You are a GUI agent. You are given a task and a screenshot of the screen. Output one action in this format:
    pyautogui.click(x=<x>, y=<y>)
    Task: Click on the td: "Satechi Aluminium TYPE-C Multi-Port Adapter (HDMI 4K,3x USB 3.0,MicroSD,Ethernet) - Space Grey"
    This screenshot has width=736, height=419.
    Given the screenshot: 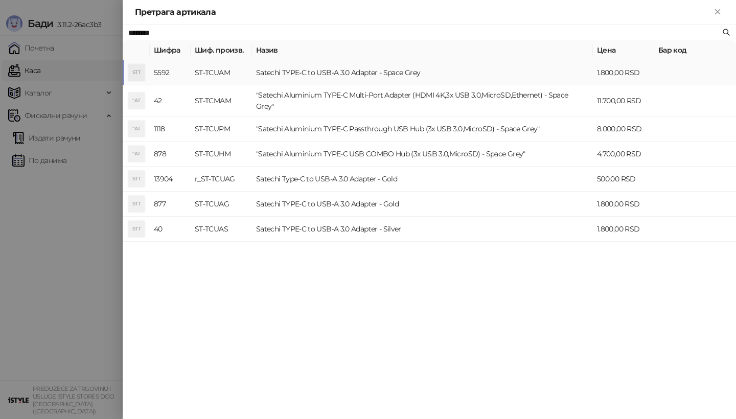 What is the action you would take?
    pyautogui.click(x=422, y=101)
    